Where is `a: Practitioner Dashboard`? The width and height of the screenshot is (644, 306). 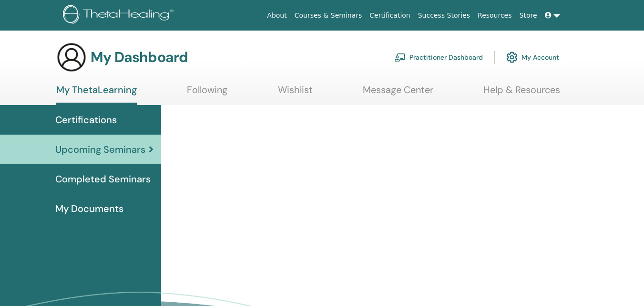
a: Practitioner Dashboard is located at coordinates (439, 57).